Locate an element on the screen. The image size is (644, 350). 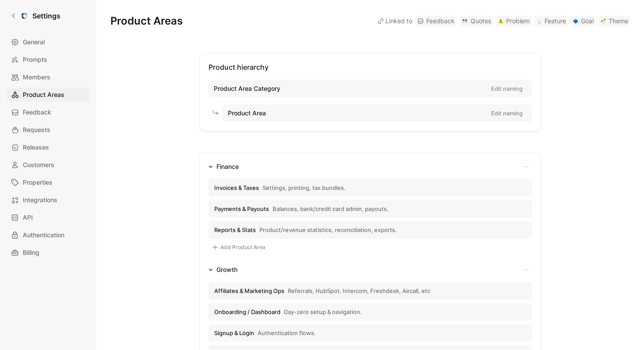
span: Signup & Login is located at coordinates (234, 333).